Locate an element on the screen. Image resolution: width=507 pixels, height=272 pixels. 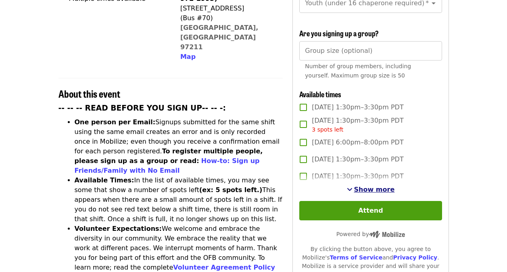
span: Number of group members, including yourself. Maximum group size is 50 is located at coordinates (358, 71).